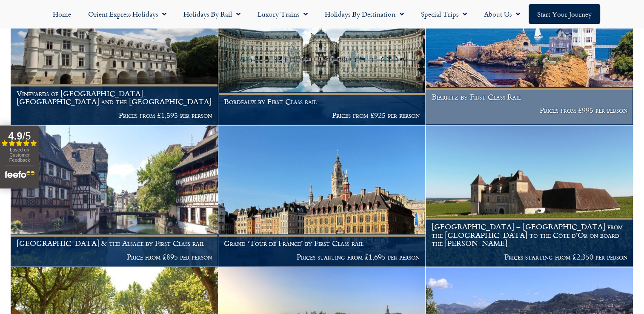 The image size is (644, 314). Describe the element at coordinates (114, 257) in the screenshot. I see `p: Price from £895 per person` at that location.